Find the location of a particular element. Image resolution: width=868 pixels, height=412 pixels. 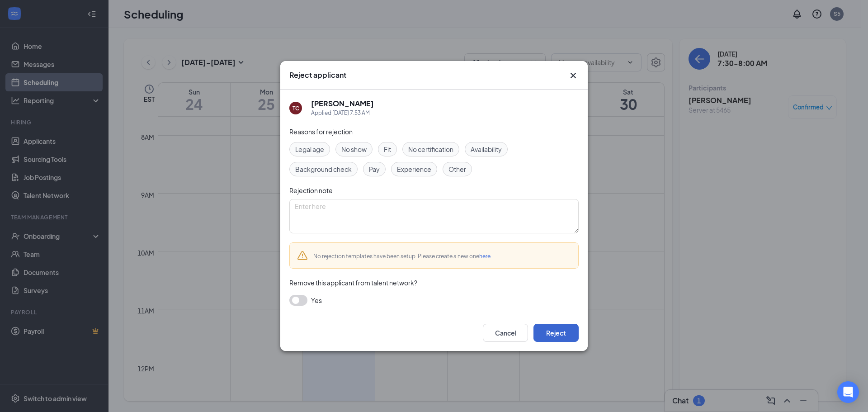

div: TC is located at coordinates (296, 108).